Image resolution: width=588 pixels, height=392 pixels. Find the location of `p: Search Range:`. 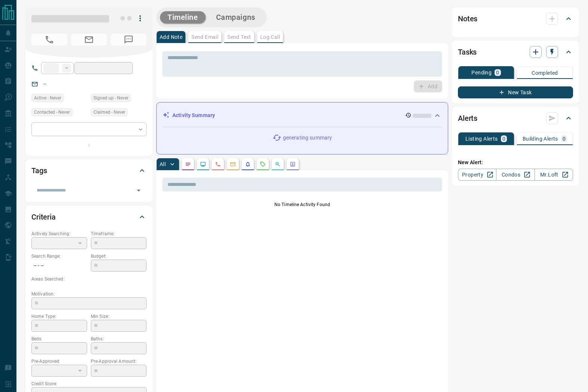

p: Search Range: is located at coordinates (59, 256).